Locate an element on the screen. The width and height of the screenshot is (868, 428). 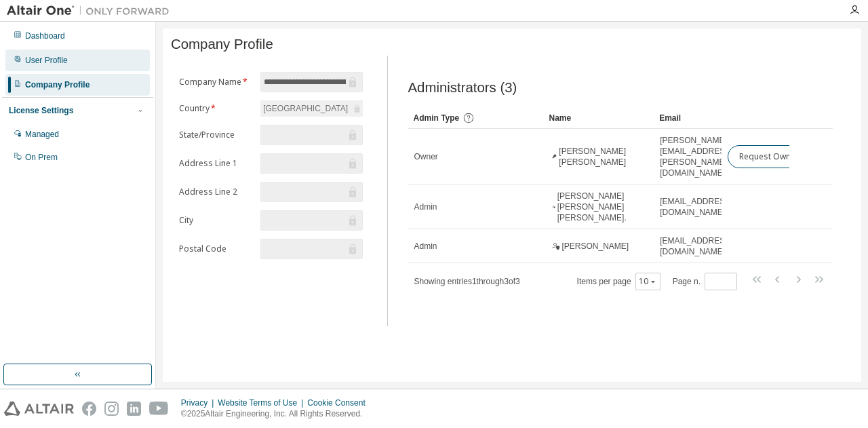
div: Managed is located at coordinates (42, 134).